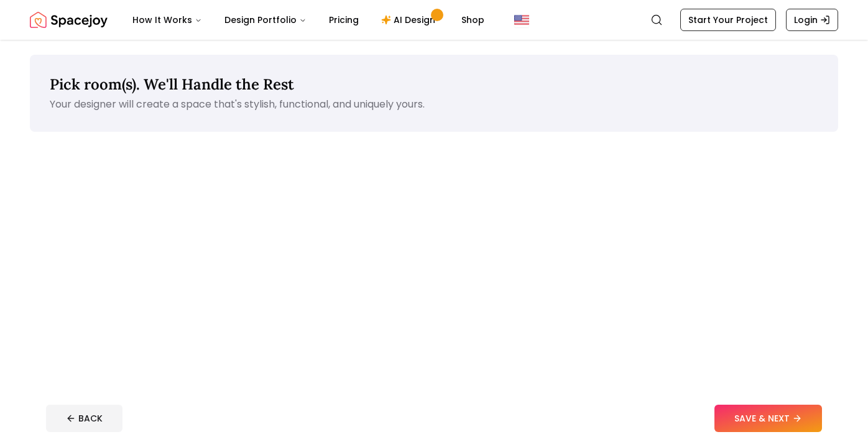  I want to click on a: AI Design, so click(410, 20).